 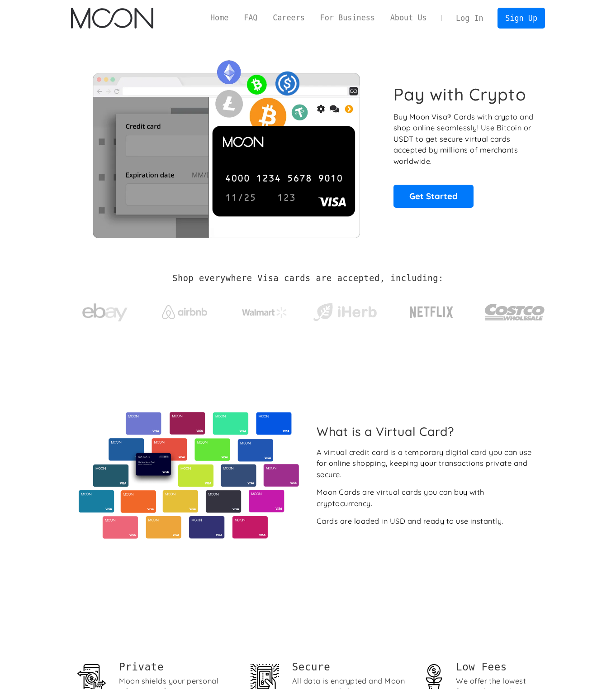 What do you see at coordinates (497, 667) in the screenshot?
I see `h1: Low Fees` at bounding box center [497, 667].